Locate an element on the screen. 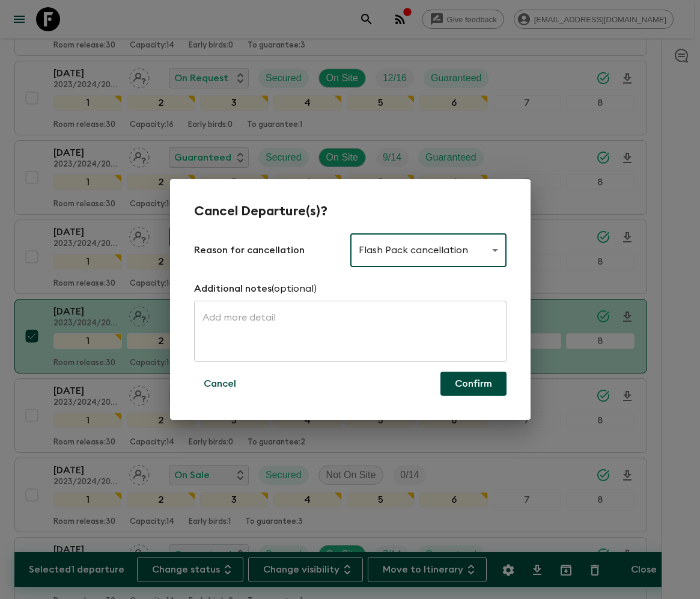  p: Cancel is located at coordinates (220, 384).